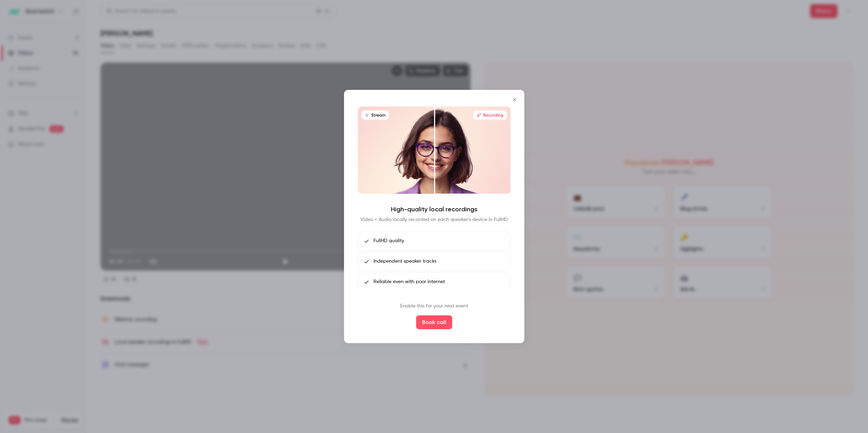 Image resolution: width=868 pixels, height=433 pixels. I want to click on h4: High-quality local recordings, so click(434, 209).